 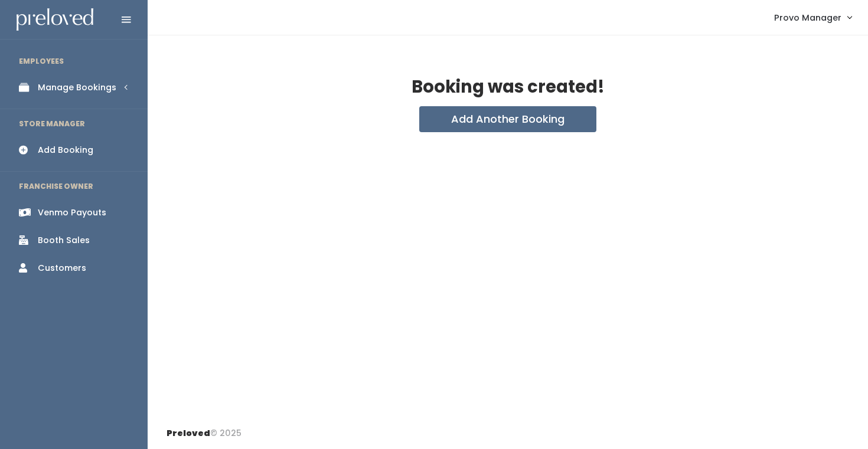 I want to click on span: Preloved, so click(x=188, y=433).